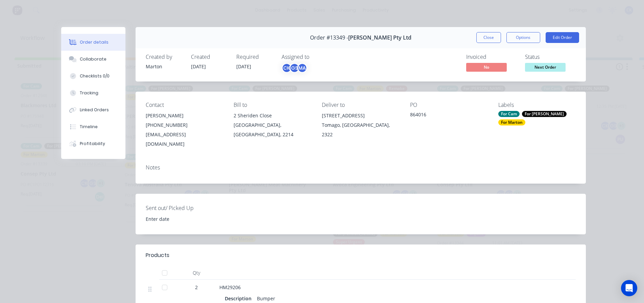 The width and height of the screenshot is (644, 303). Describe the element at coordinates (487, 67) in the screenshot. I see `span: No` at that location.